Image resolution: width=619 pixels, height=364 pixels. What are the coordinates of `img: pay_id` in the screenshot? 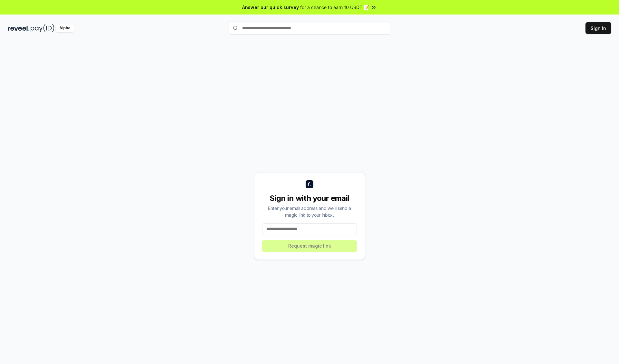 It's located at (42, 28).